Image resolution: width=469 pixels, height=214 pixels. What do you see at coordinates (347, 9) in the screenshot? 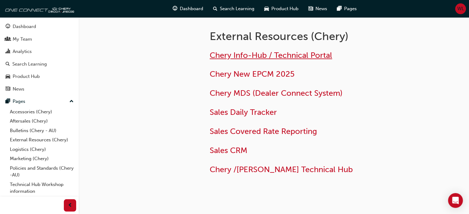
I see `a: pages-iconPages` at bounding box center [347, 9].